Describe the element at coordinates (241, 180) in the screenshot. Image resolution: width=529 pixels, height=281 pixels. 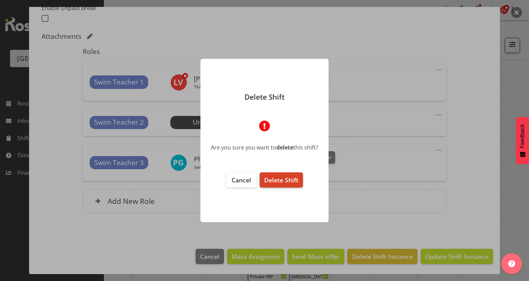
I see `button: Cancel` at that location.